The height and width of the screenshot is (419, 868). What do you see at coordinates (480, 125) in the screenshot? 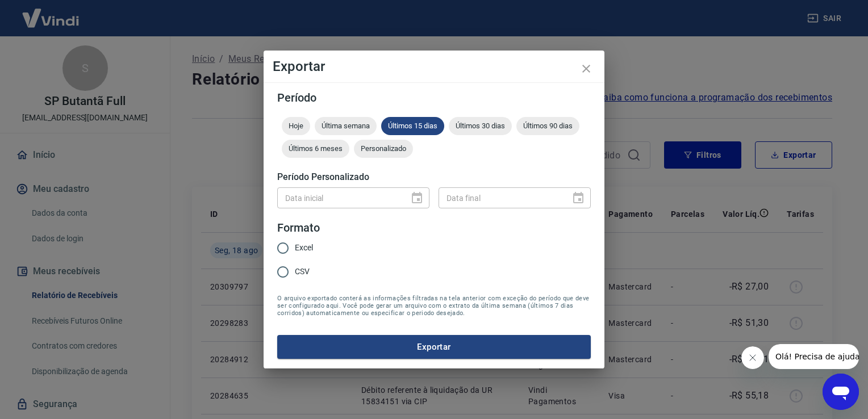
I see `span: Últimos 30 dias` at bounding box center [480, 125].